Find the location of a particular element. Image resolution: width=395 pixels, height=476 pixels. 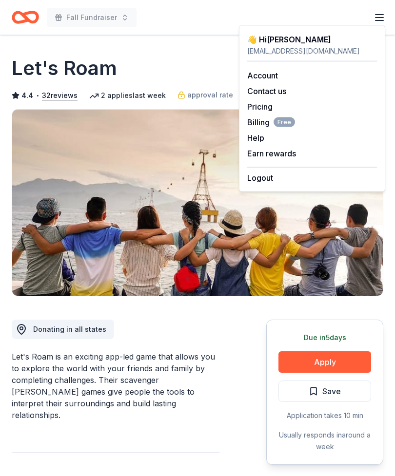

div: Let's Roam is an exciting app-led game that allows you to explore the world with your friends and... is located at coordinates (116, 386).